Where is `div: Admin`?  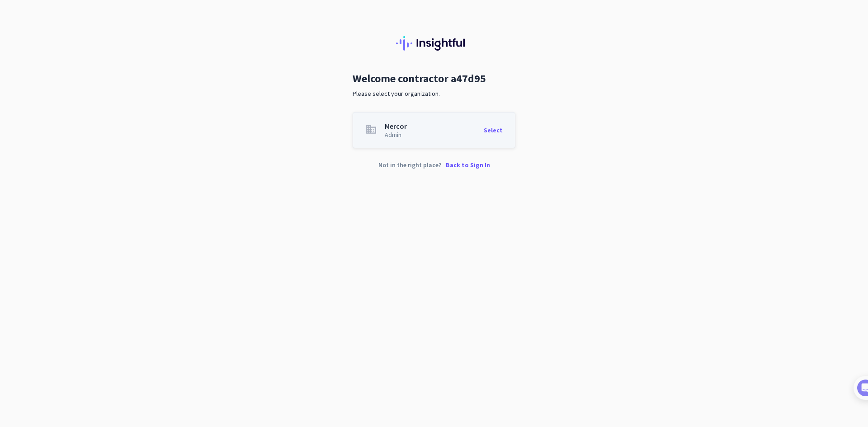 div: Admin is located at coordinates (396, 135).